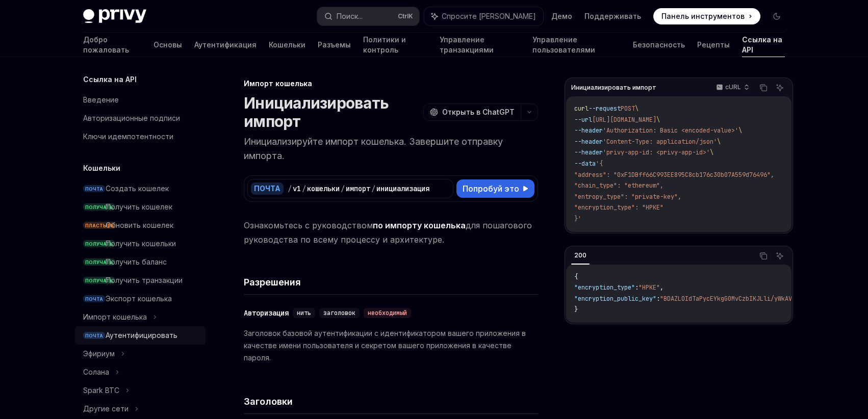 The image size is (868, 419). I want to click on font: Разъемы, so click(334, 44).